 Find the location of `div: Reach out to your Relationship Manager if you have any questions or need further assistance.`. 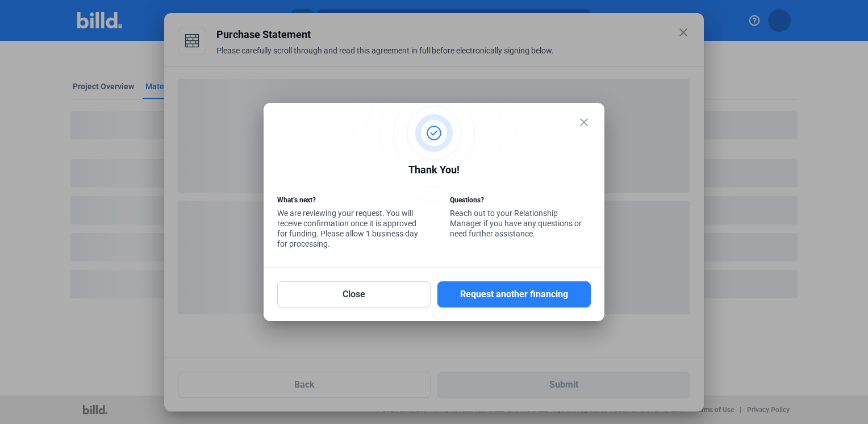

div: Reach out to your Relationship Manager if you have any questions or need further assistance. is located at coordinates (520, 218).